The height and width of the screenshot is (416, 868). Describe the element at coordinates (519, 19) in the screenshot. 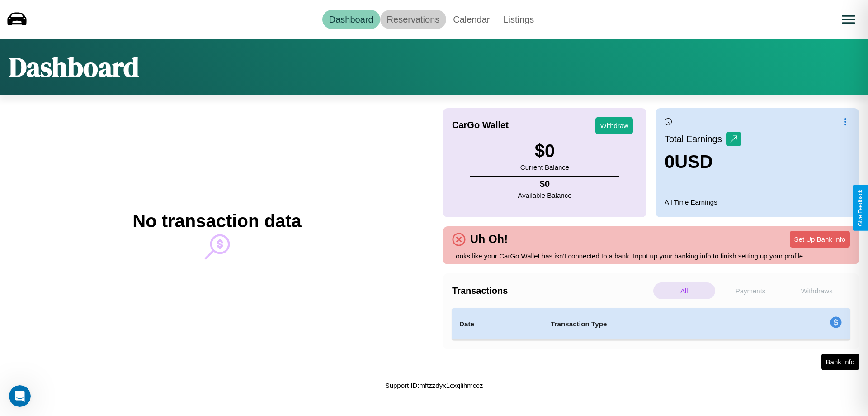

I see `a: Listings` at that location.